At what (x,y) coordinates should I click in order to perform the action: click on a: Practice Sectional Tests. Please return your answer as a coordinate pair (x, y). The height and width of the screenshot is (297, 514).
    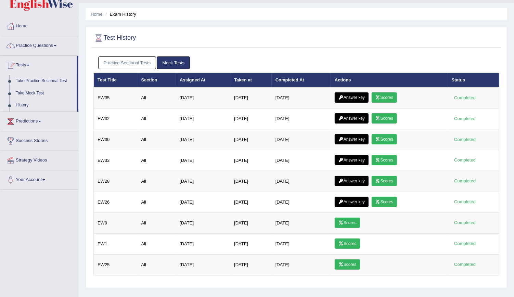
    Looking at the image, I should click on (127, 63).